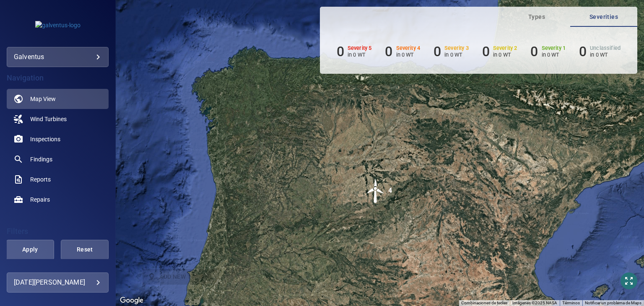  Describe the element at coordinates (376, 191) in the screenshot. I see `img: windFarmIcon.svg` at that location.